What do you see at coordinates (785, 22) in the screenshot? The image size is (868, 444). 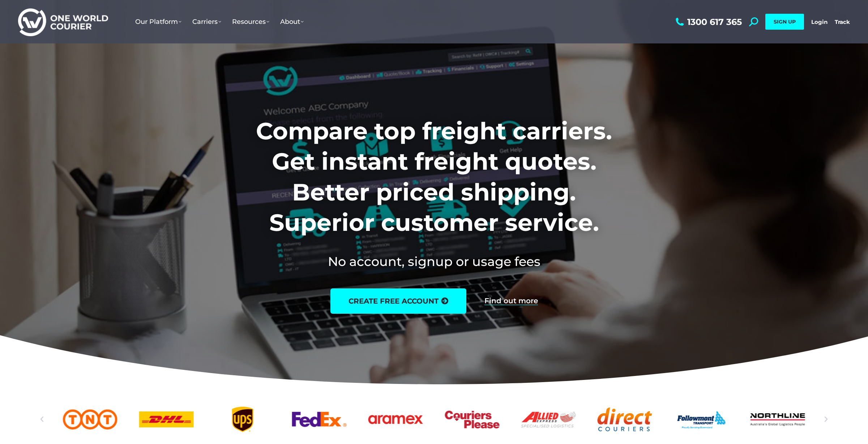 I see `span: SIGN UP` at bounding box center [785, 22].